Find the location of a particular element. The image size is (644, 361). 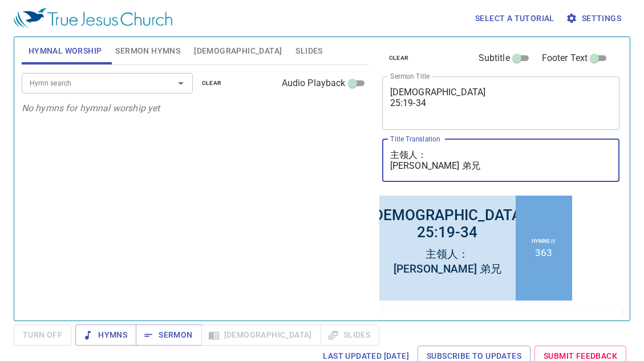

span: Select a tutorial is located at coordinates (514, 18).